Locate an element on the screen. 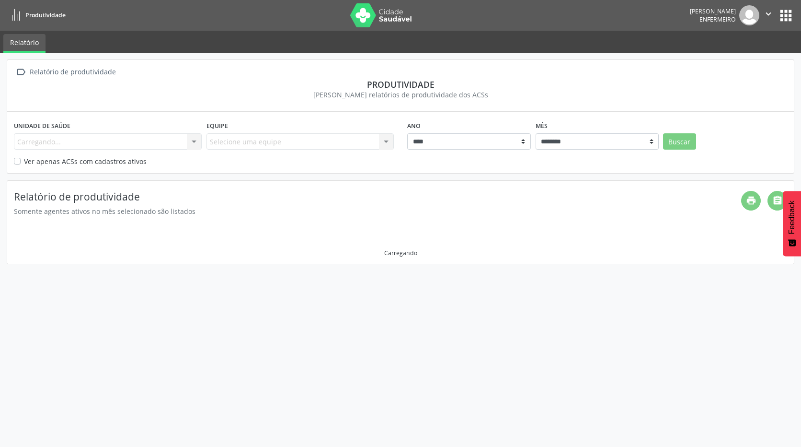 The height and width of the screenshot is (447, 801). label: Unidade de saúde is located at coordinates (42, 126).